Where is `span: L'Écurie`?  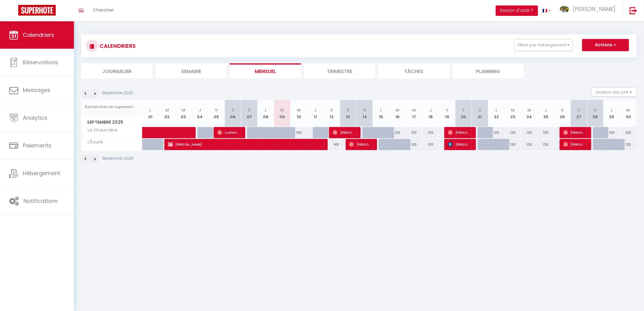 span: L'Écurie is located at coordinates (94, 142).